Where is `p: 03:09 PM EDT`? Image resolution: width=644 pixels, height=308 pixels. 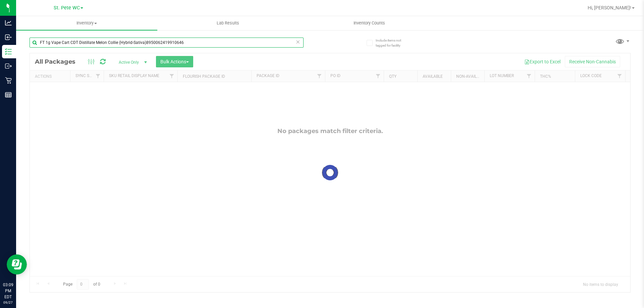 p: 03:09 PM EDT is located at coordinates (8, 291).